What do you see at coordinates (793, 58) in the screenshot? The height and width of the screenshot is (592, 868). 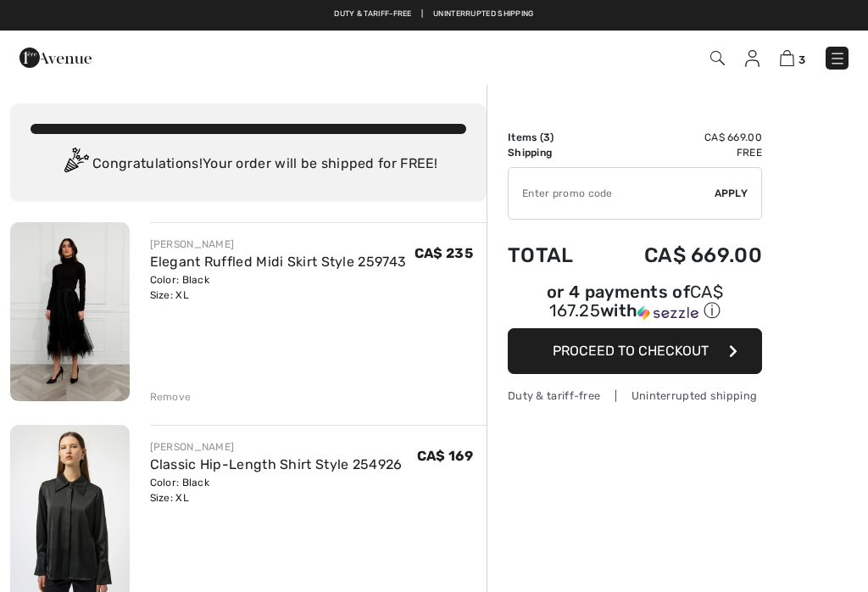 I see `a: 3` at bounding box center [793, 58].